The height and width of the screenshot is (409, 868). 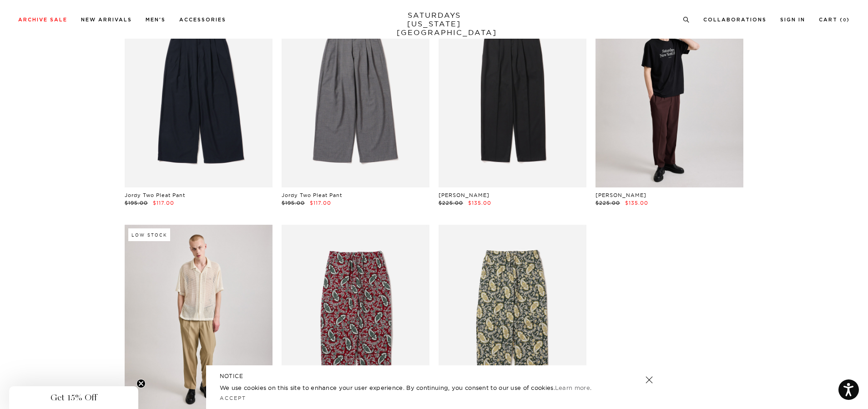 I want to click on h5: NOTICE, so click(x=434, y=376).